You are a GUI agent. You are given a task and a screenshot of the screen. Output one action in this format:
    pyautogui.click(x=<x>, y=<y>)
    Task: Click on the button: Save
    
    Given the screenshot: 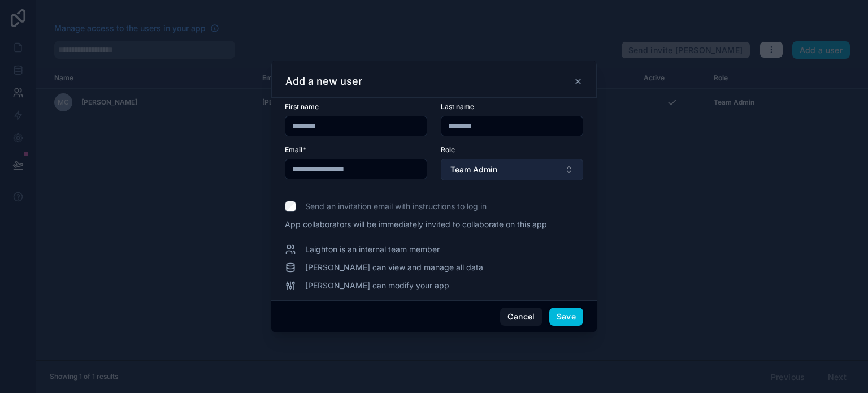 What is the action you would take?
    pyautogui.click(x=566, y=317)
    